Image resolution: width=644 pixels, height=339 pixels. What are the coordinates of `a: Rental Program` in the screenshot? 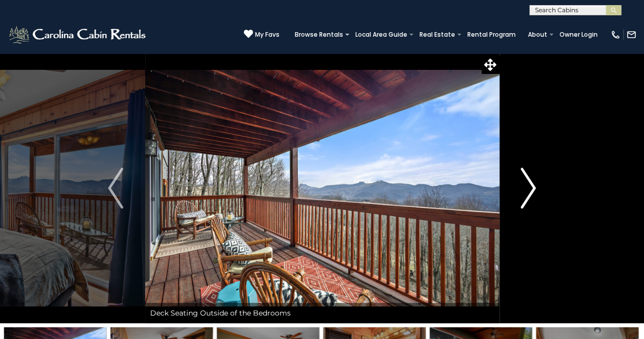 It's located at (491, 35).